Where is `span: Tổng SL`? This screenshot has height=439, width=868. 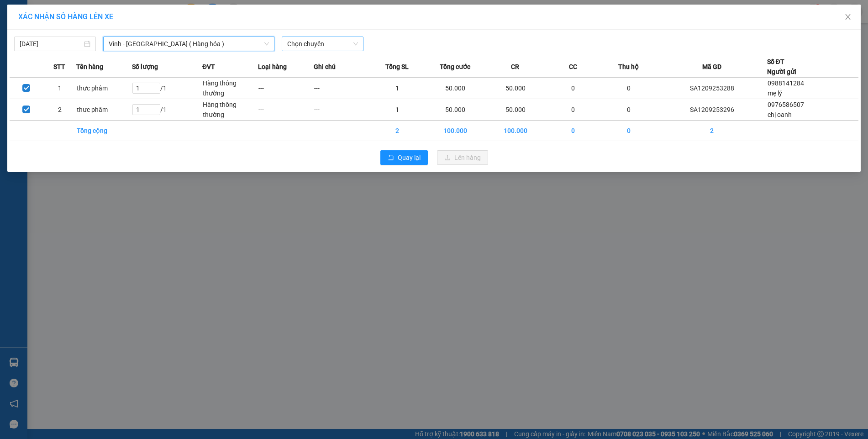 span: Tổng SL is located at coordinates (397, 67).